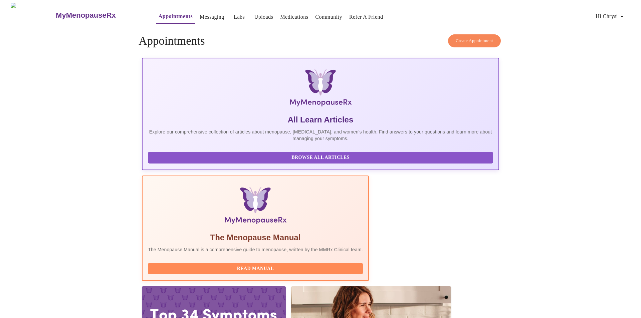 The height and width of the screenshot is (318, 641). What do you see at coordinates (475, 41) in the screenshot?
I see `span: Create Appointment` at bounding box center [475, 41].